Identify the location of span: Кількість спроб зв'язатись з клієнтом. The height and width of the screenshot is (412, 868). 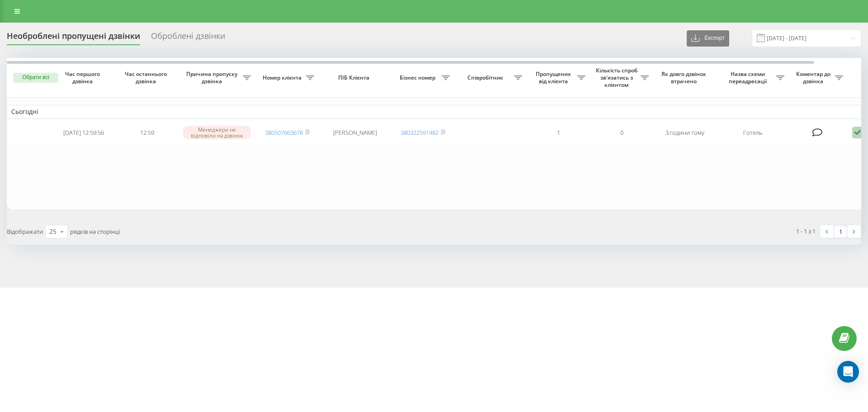
(618, 77).